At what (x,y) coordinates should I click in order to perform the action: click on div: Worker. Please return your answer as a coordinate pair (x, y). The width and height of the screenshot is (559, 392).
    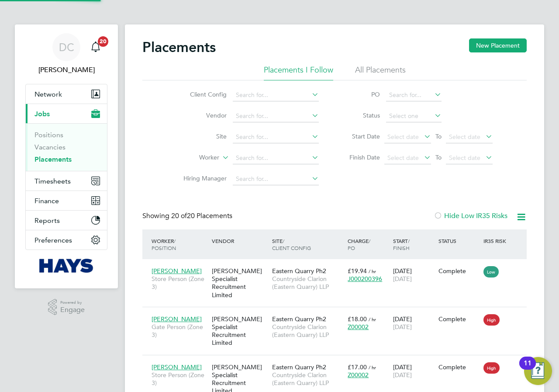
    Looking at the image, I should click on (179, 244).